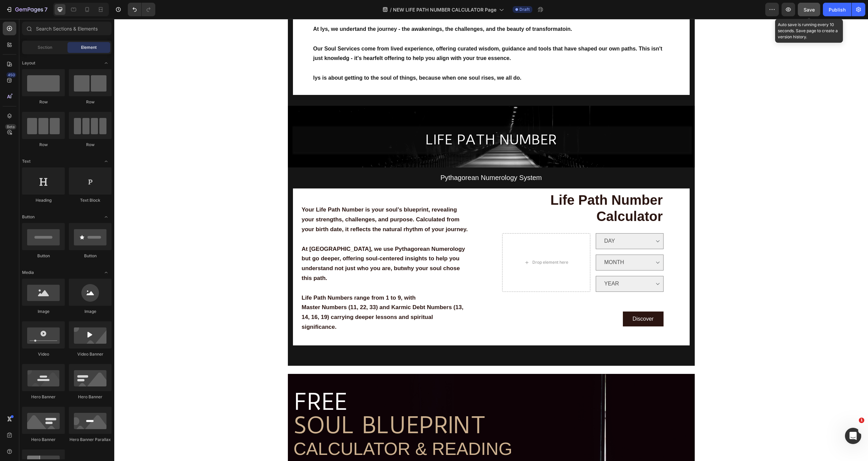 This screenshot has height=461, width=868. Describe the element at coordinates (67, 28) in the screenshot. I see `input: Search Sections & Elements` at that location.